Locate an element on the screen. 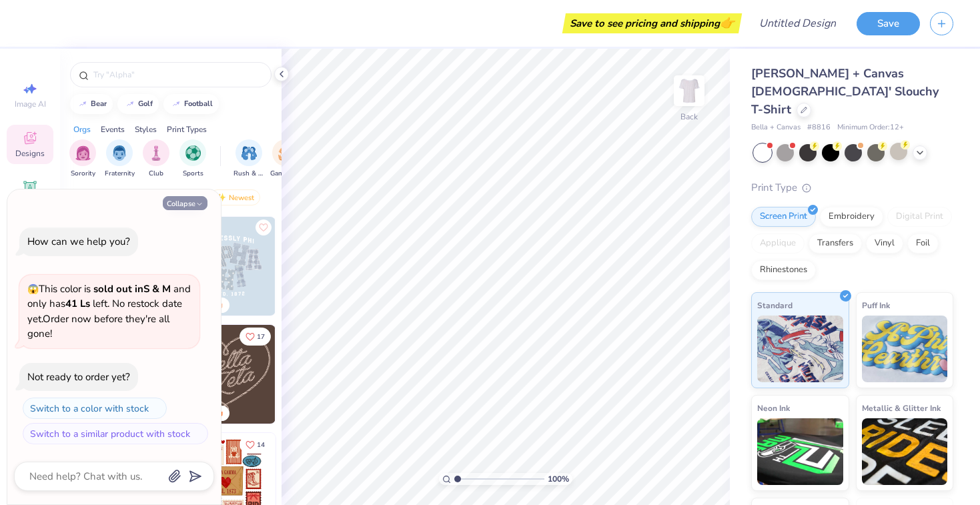 This screenshot has width=980, height=505. img: a3f22b06-4ee5-423c-930f-667ff9442f68 is located at coordinates (324, 267).